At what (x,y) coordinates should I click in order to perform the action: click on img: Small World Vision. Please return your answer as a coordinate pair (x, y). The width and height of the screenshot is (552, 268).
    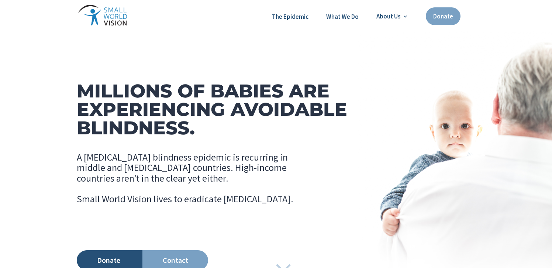
    Looking at the image, I should click on (103, 15).